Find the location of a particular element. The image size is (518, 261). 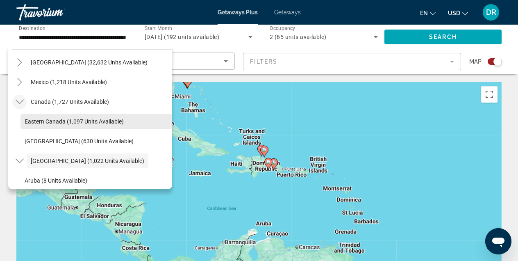

span: Search is located at coordinates (443, 37).